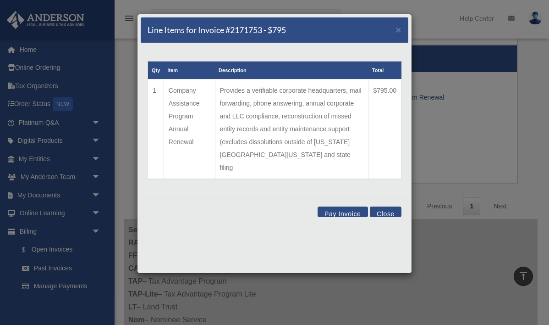  I want to click on th: Item, so click(189, 70).